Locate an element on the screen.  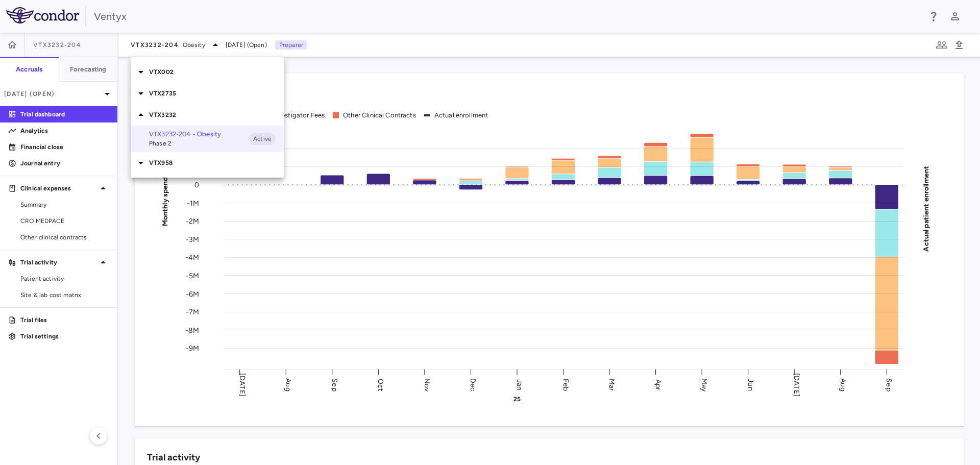
div: VTX3232 is located at coordinates (207, 115).